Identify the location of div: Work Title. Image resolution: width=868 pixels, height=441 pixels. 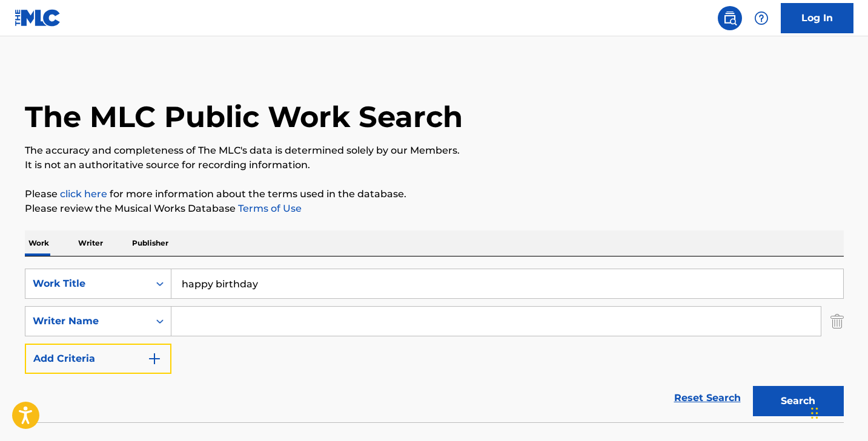
(87, 284).